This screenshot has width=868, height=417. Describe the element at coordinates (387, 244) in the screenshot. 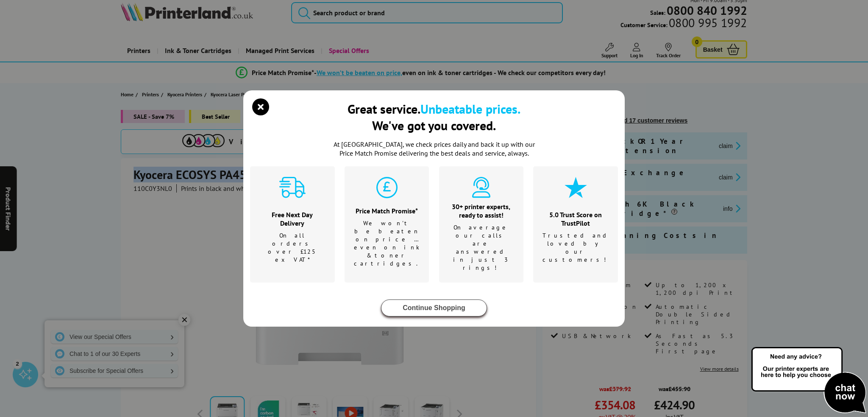

I see `p: We won't be beaten on price …even on ink & toner cartridges.` at that location.